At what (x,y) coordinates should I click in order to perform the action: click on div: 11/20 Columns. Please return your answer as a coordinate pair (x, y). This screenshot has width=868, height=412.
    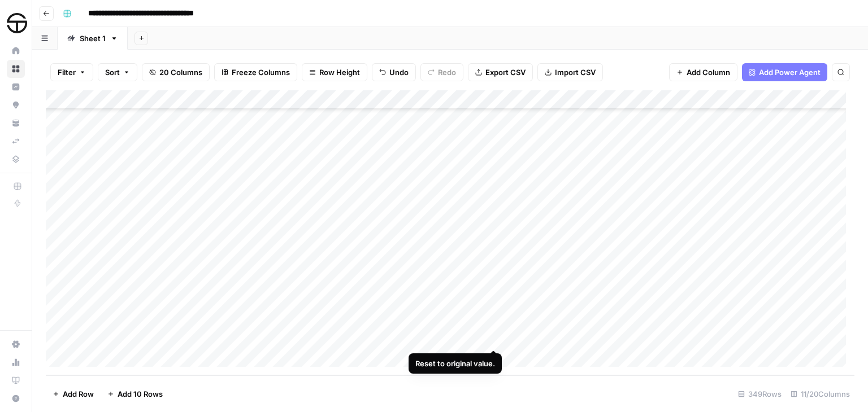
    Looking at the image, I should click on (820, 394).